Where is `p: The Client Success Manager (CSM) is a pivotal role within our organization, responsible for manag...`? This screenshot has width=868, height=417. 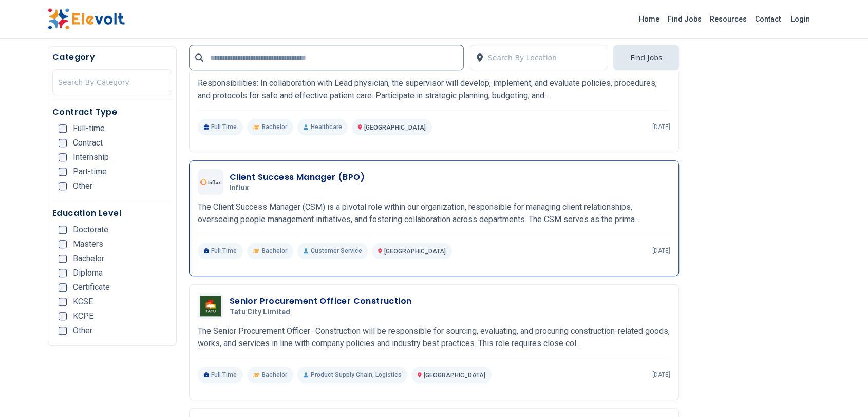 p: The Client Success Manager (CSM) is a pivotal role within our organization, responsible for manag... is located at coordinates (434, 213).